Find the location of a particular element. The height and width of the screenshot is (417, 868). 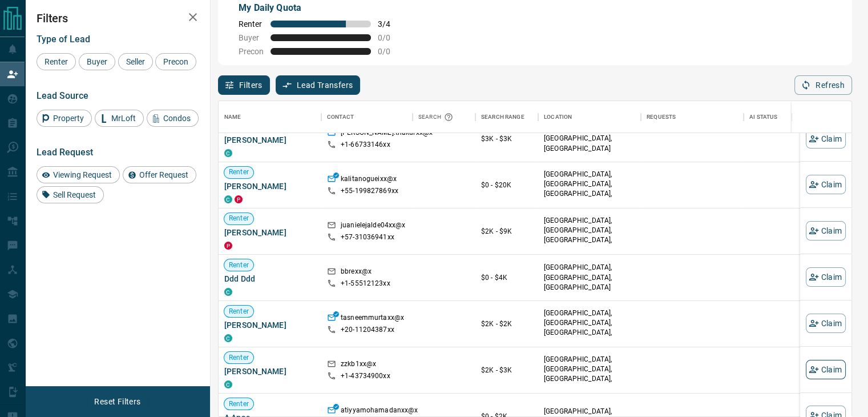

p: +20- 11204387xx is located at coordinates (368, 330).